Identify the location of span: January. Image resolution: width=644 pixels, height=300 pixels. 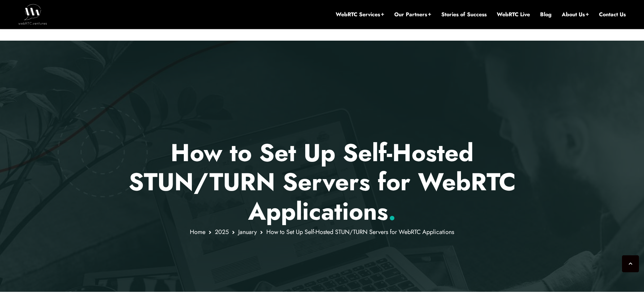
(247, 232).